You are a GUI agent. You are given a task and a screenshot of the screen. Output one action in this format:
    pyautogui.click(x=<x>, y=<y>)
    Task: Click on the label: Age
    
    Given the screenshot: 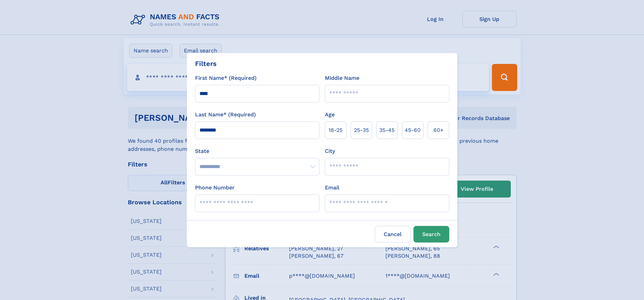 What is the action you would take?
    pyautogui.click(x=329, y=114)
    